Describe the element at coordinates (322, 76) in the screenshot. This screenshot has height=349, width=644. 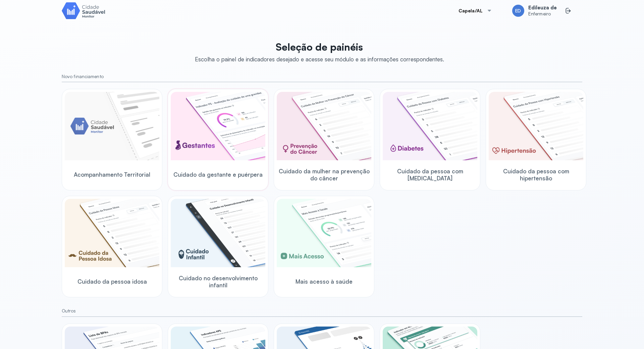
I see `small: Novo financiamento` at that location.